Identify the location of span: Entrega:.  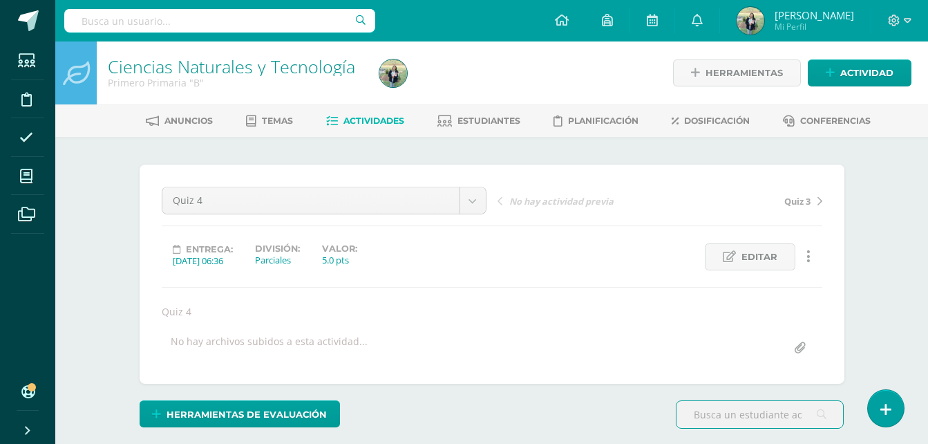
(209, 249).